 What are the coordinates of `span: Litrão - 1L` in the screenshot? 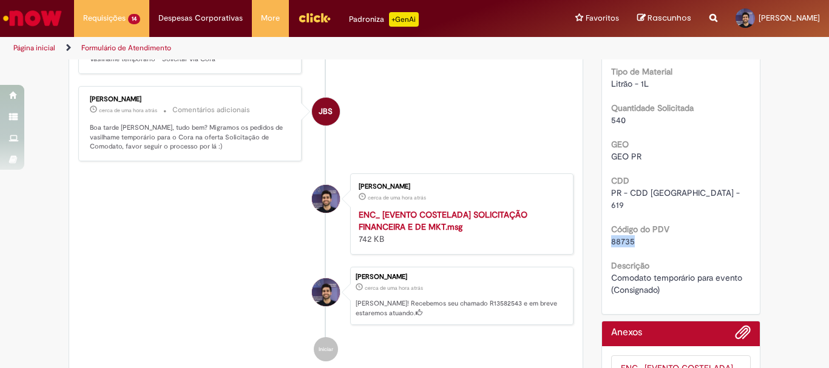 It's located at (630, 84).